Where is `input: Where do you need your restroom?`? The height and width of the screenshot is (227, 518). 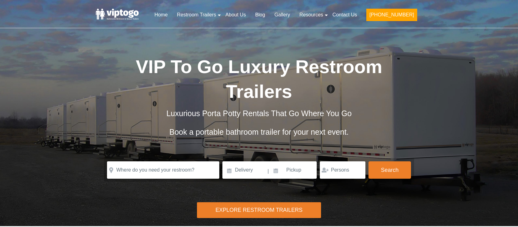 input: Where do you need your restroom? is located at coordinates (163, 170).